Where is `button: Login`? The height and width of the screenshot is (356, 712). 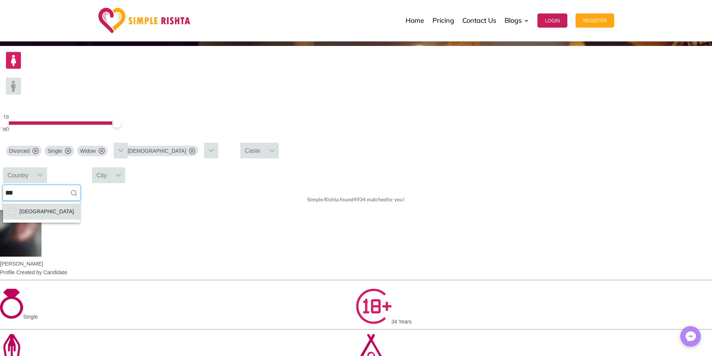 button: Login is located at coordinates (553, 21).